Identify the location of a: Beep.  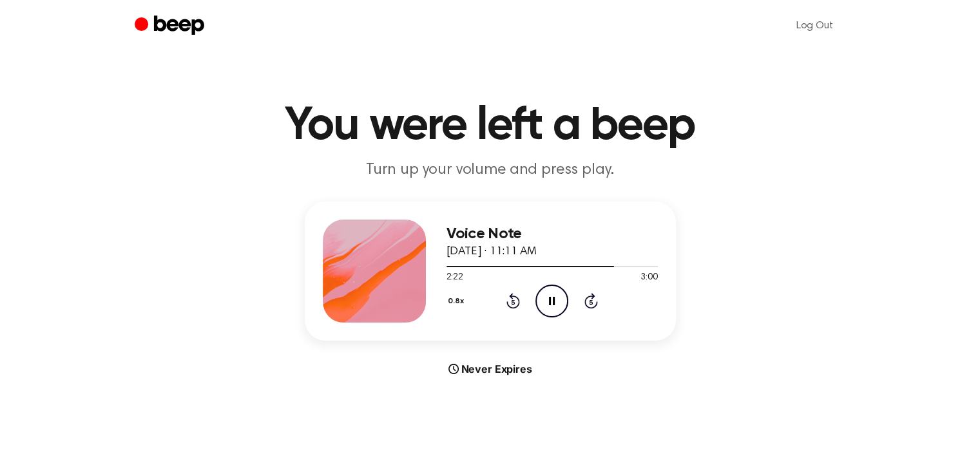
(170, 26).